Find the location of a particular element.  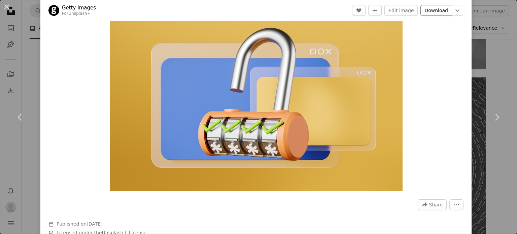

button: Choose download size is located at coordinates (458, 10).